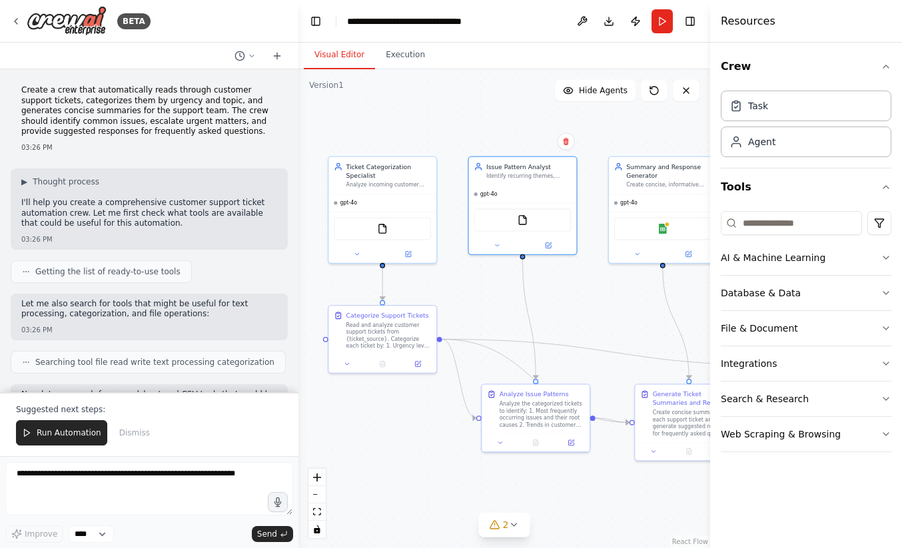  Describe the element at coordinates (267, 534) in the screenshot. I see `span: Send` at that location.